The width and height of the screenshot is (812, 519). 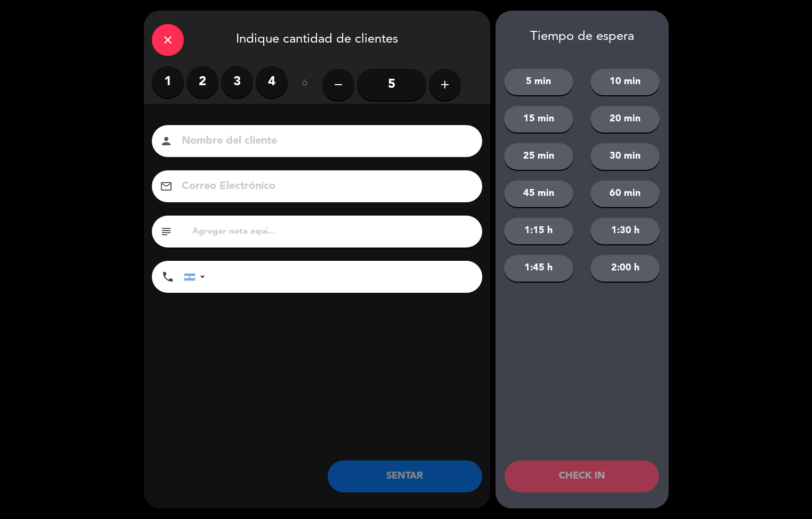 What do you see at coordinates (237, 82) in the screenshot?
I see `label: 3` at bounding box center [237, 82].